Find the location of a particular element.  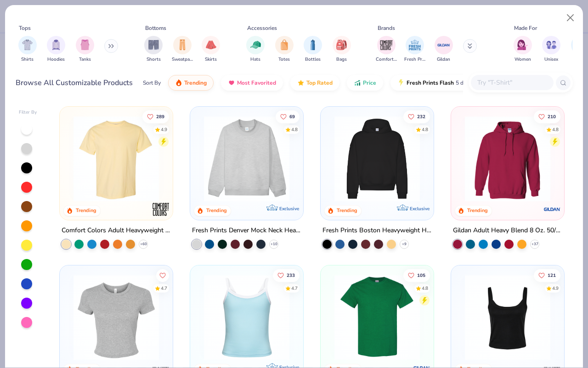

span: + 9 is located at coordinates (404, 244).